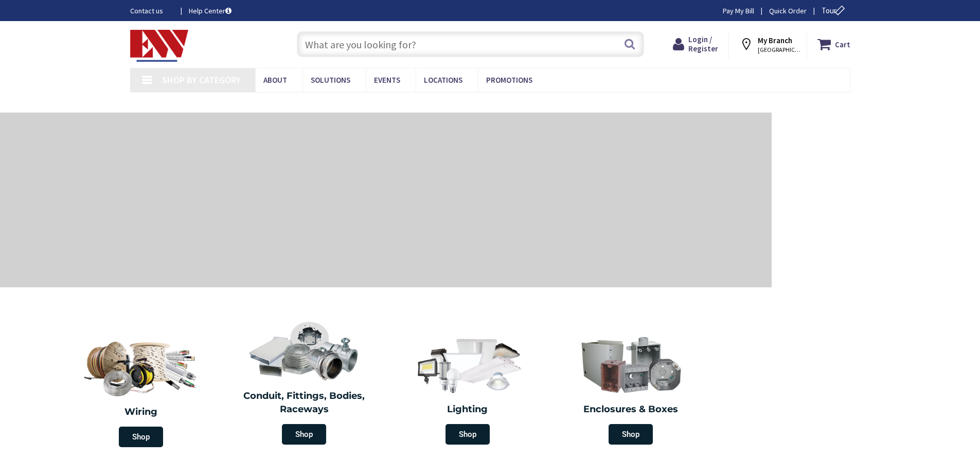  I want to click on strong: Cart, so click(842, 44).